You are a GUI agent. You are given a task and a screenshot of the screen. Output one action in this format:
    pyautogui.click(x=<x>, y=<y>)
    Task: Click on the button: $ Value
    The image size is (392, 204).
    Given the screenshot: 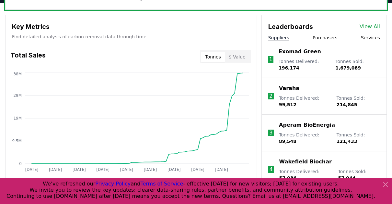 What is the action you would take?
    pyautogui.click(x=237, y=57)
    